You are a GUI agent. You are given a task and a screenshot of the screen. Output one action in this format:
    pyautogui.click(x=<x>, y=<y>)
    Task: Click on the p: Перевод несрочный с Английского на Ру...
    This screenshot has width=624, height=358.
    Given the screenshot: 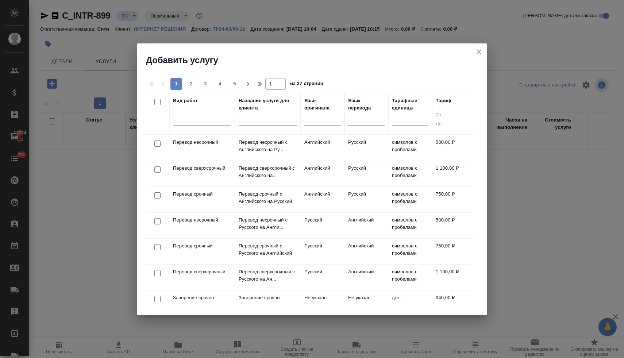 What is the action you would take?
    pyautogui.click(x=268, y=146)
    